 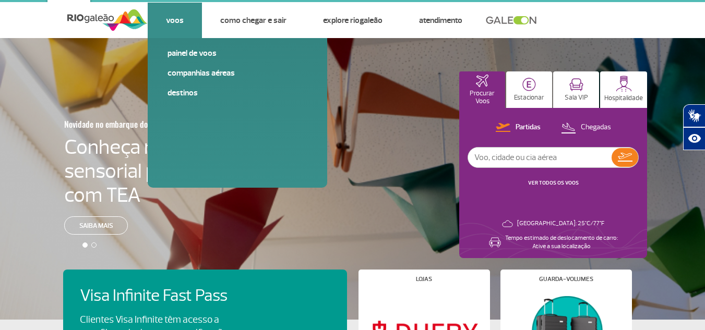 I want to click on h4: Lojas, so click(x=424, y=279).